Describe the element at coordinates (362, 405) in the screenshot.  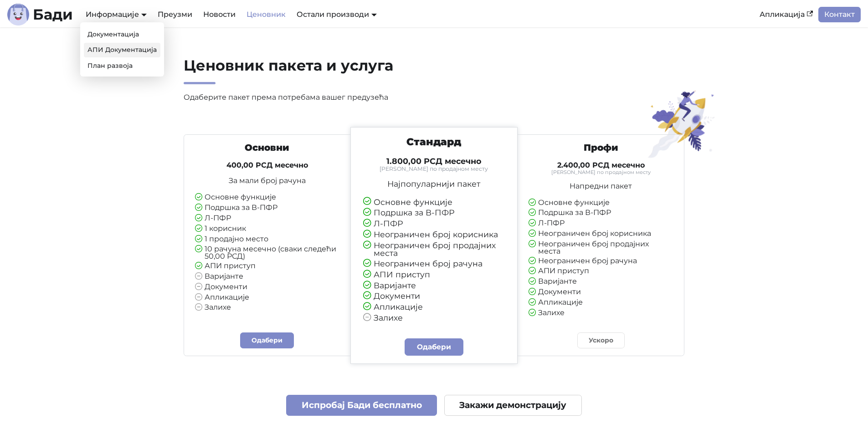
I see `a: Испробај Бади бесплатно` at that location.